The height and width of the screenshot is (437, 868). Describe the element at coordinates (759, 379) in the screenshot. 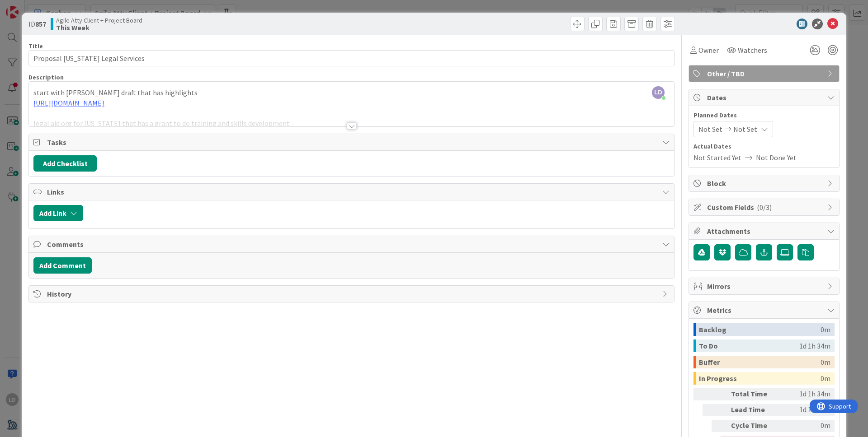

I see `div: In Progress` at that location.